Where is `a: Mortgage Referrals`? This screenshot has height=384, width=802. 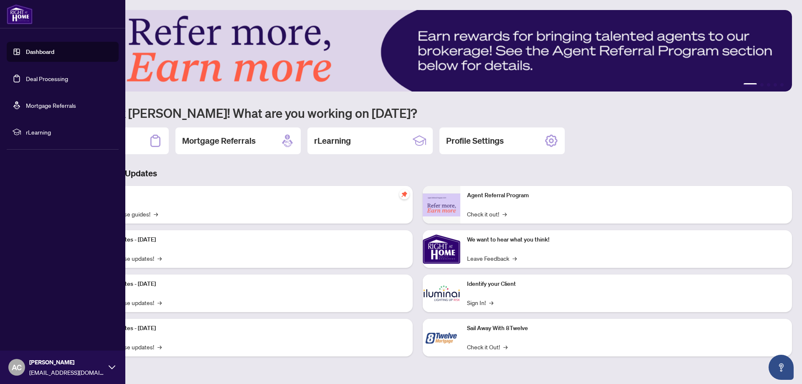
a: Mortgage Referrals is located at coordinates (51, 105).